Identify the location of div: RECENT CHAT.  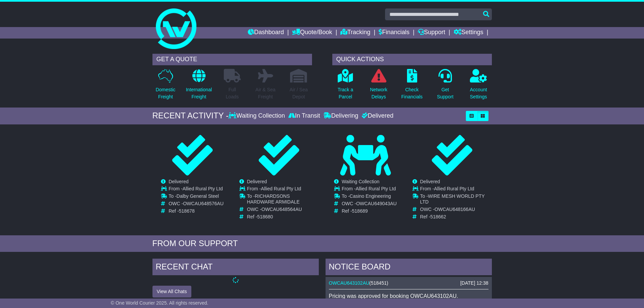
(236, 268).